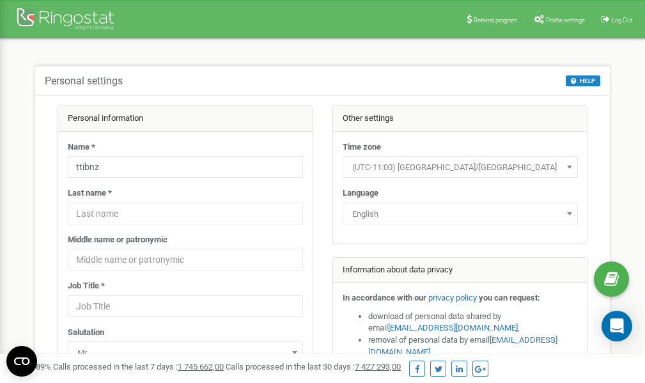  Describe the element at coordinates (86, 332) in the screenshot. I see `label: Salutation` at that location.